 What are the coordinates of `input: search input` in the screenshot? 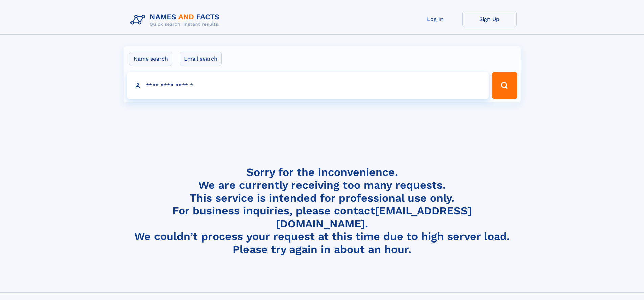 It's located at (308, 85).